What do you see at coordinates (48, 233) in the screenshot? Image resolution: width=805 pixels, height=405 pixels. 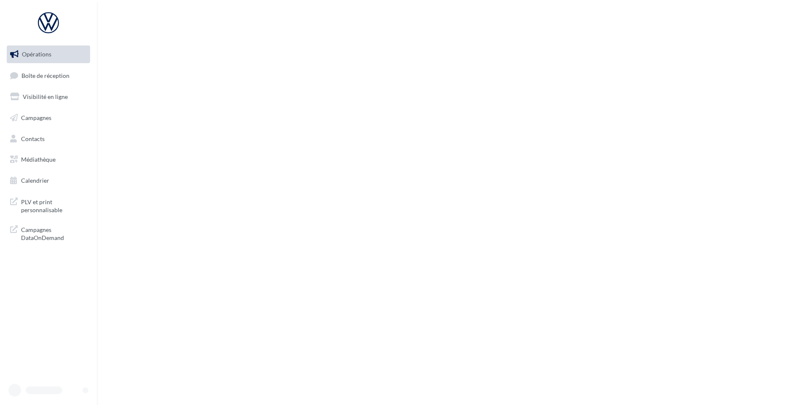 I see `a: Campagnes DataOnDemand` at bounding box center [48, 233].